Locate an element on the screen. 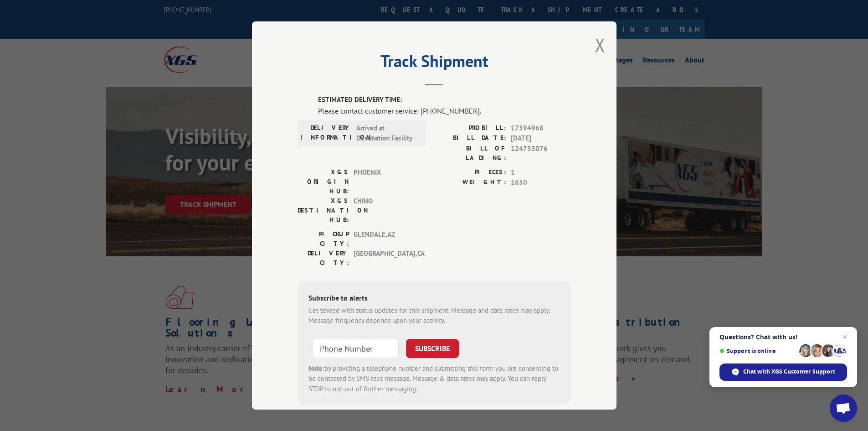 The height and width of the screenshot is (431, 868). span: 124733076 is located at coordinates (541, 153).